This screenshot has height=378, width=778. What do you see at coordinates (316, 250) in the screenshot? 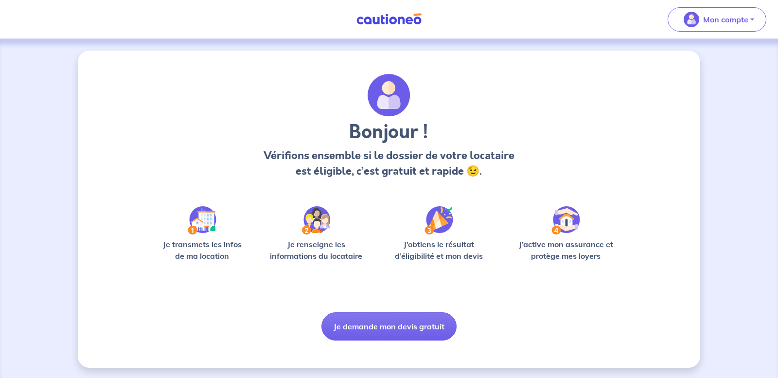
I see `p: Je renseigne les informations du locataire` at bounding box center [316, 250].